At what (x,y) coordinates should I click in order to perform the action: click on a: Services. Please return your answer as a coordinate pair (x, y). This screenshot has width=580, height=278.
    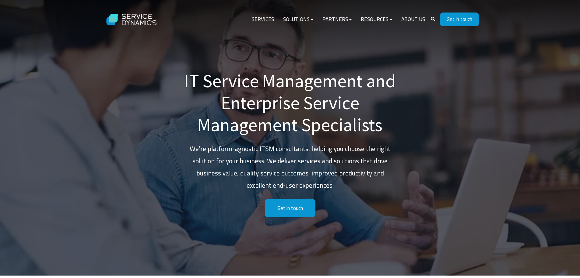
    Looking at the image, I should click on (263, 19).